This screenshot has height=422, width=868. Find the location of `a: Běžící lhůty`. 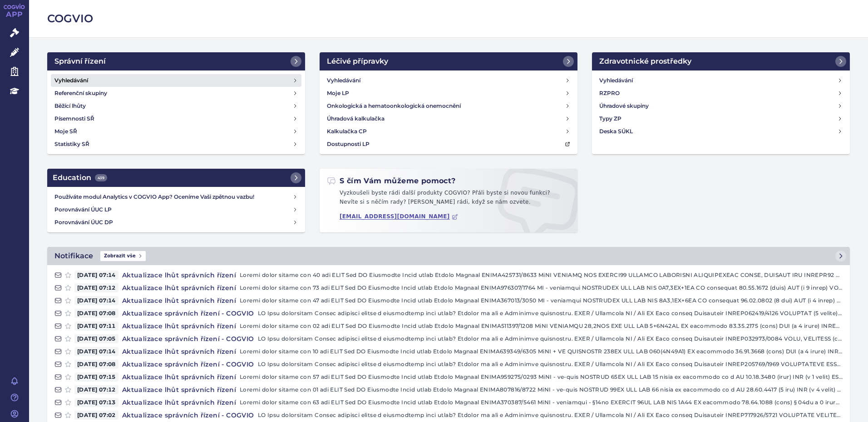

a: Běžící lhůty is located at coordinates (176, 106).